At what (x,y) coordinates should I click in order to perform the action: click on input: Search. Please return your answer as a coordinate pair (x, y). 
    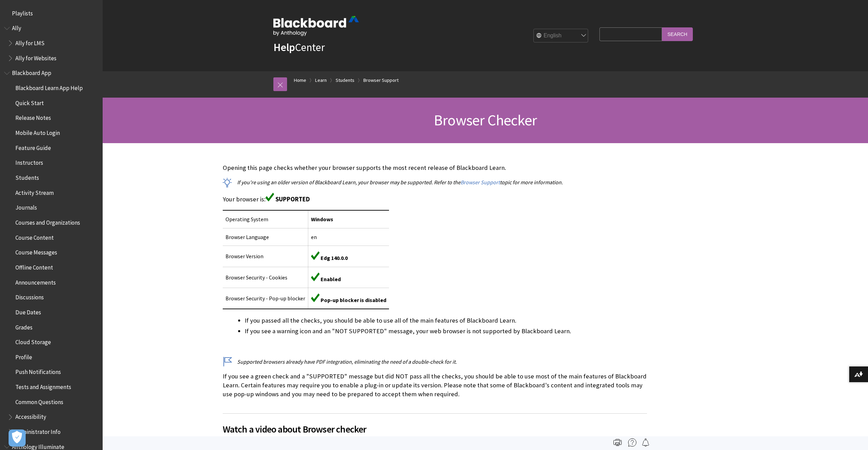
    Looking at the image, I should click on (677, 34).